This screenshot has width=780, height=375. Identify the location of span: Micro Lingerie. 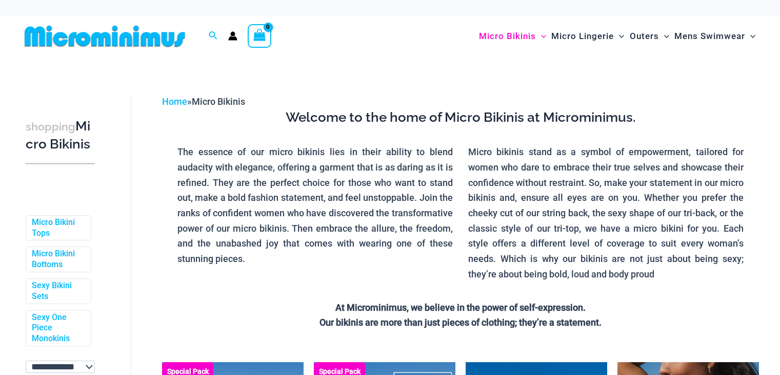
(583, 36).